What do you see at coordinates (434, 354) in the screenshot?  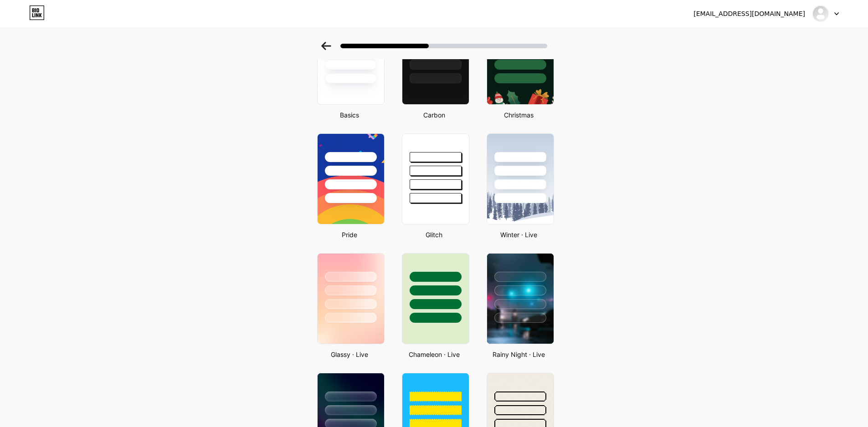 I see `div: Chameleon · Live` at bounding box center [434, 354].